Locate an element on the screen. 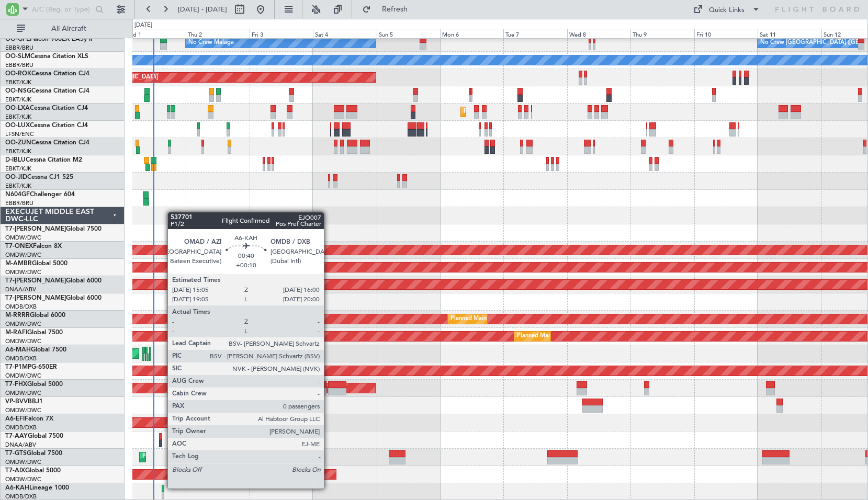  div: Sun 5 is located at coordinates (408, 34).